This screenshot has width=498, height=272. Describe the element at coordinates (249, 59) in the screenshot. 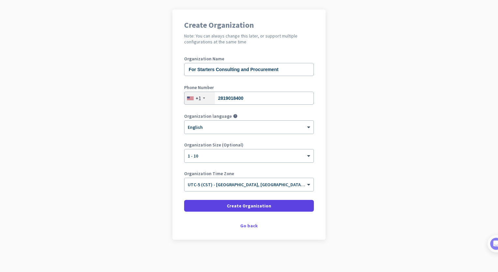

I see `label: Organization Name` at that location.